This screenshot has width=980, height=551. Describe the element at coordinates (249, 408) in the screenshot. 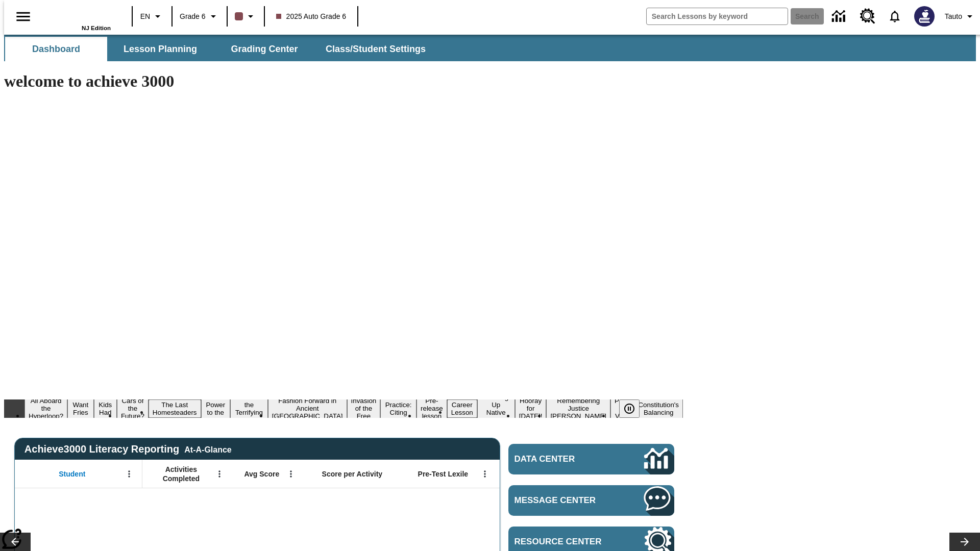

I see `button: Slide 7 Attack of the Terrifying Tomatoes` at that location.